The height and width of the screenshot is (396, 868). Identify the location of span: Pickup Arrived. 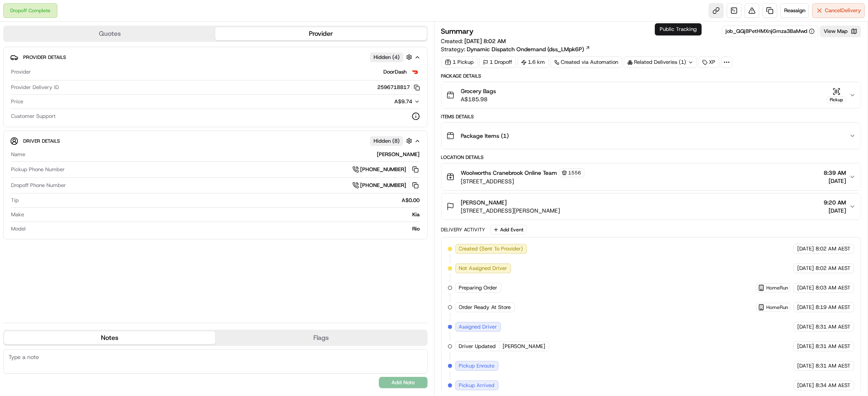
(477, 386).